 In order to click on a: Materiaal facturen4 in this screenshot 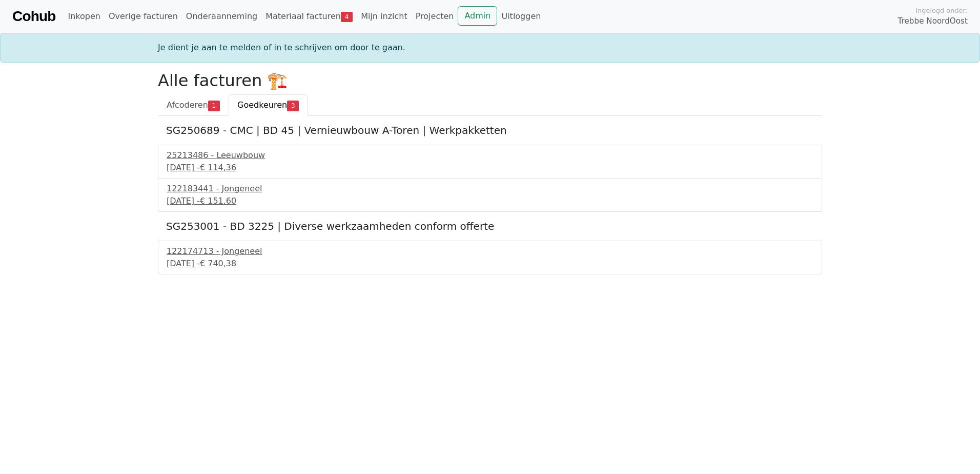, I will do `click(309, 17)`.